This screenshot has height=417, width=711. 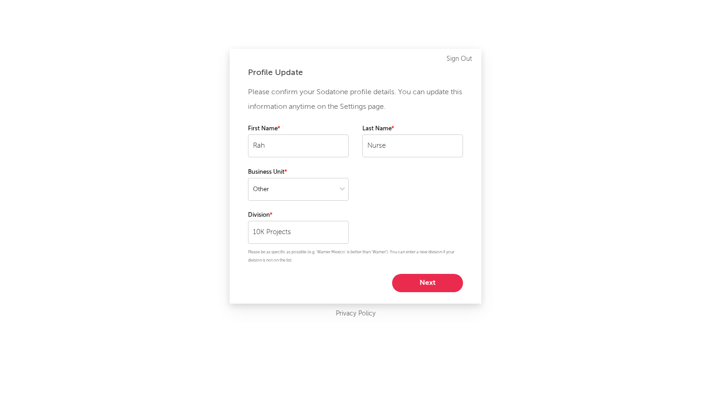 I want to click on div: Profile Update, so click(x=355, y=73).